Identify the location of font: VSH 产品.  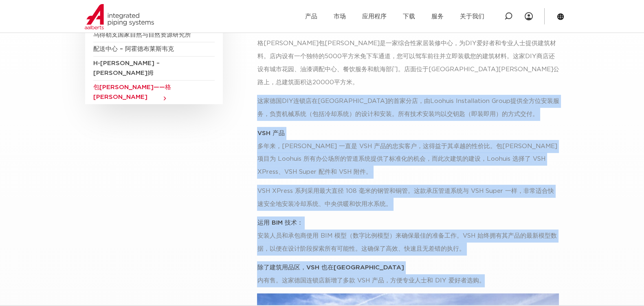
(271, 133).